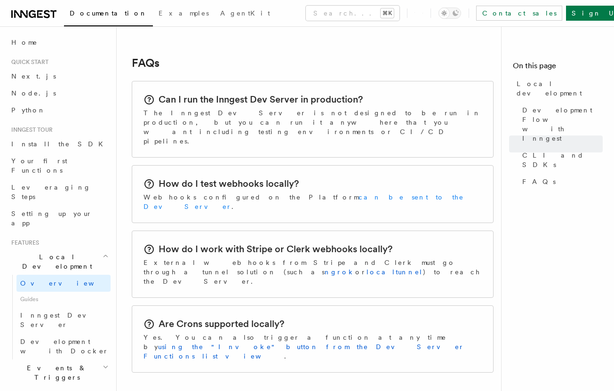 The image size is (614, 391). Describe the element at coordinates (59, 262) in the screenshot. I see `button: Local Development` at that location.